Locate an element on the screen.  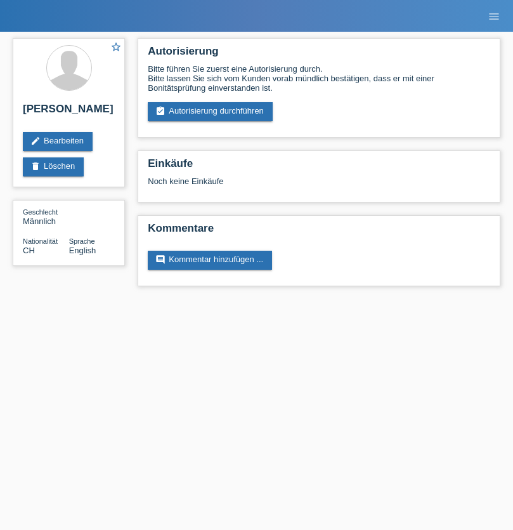
i: star_border is located at coordinates (116, 47).